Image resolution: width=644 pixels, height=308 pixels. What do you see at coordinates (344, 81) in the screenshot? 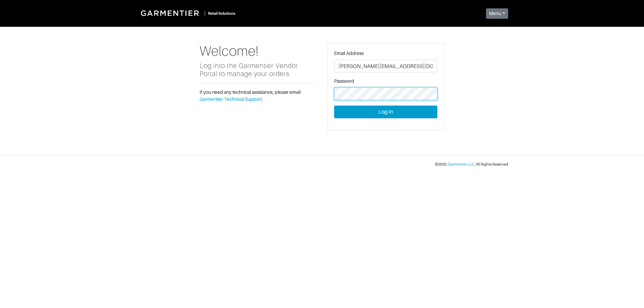
I see `label: Password` at bounding box center [344, 81].